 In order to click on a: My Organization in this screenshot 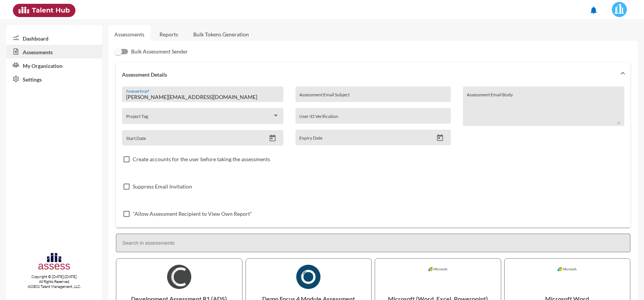, I will do `click(55, 65)`.